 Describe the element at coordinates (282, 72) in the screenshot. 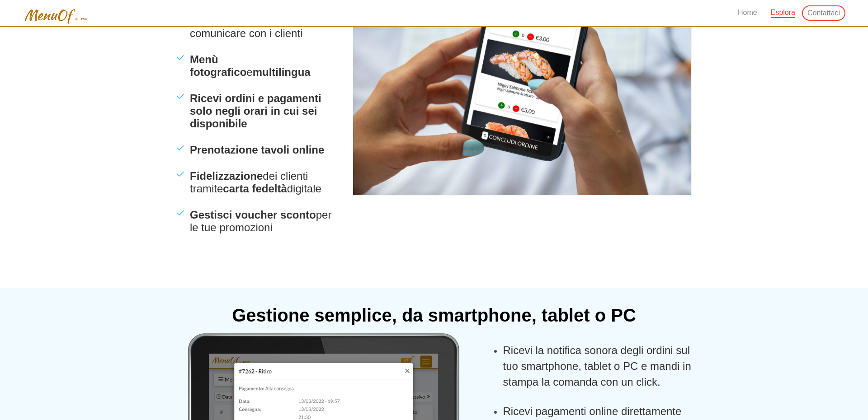

I see `b: multilingua` at that location.